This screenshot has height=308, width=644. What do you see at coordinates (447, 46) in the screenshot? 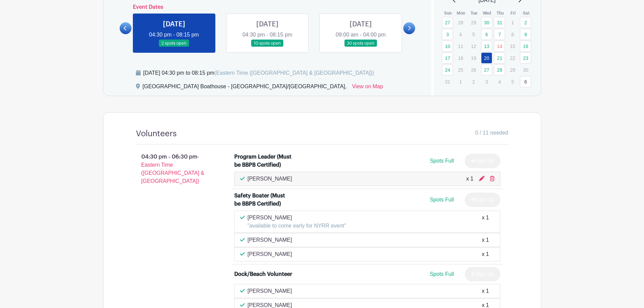
I see `a: 10` at bounding box center [447, 46].